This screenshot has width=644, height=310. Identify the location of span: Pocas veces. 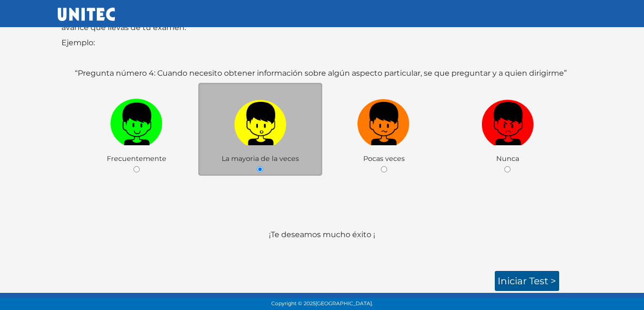
(384, 159).